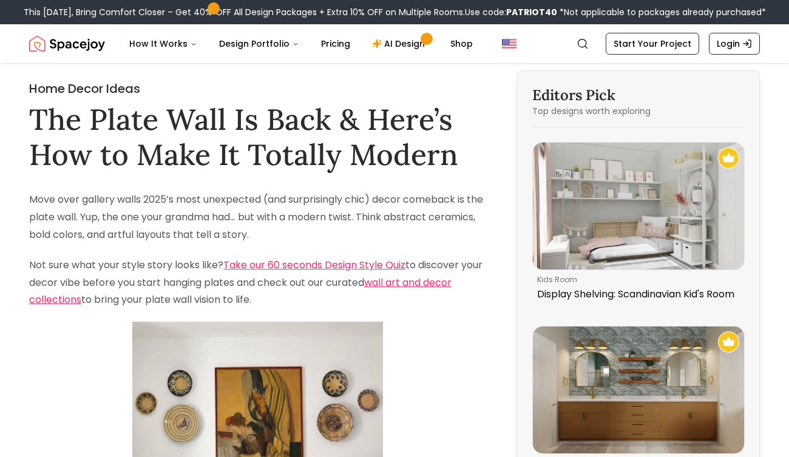 This screenshot has width=789, height=457. Describe the element at coordinates (638, 389) in the screenshot. I see `img: Jack and Jill Bathroom with Brass Accents` at that location.